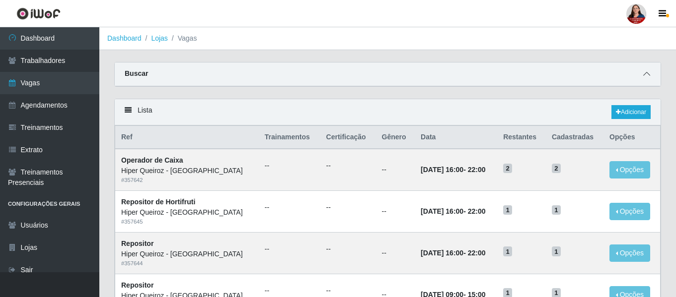 Image resolution: width=676 pixels, height=297 pixels. I want to click on th: Certificação, so click(348, 138).